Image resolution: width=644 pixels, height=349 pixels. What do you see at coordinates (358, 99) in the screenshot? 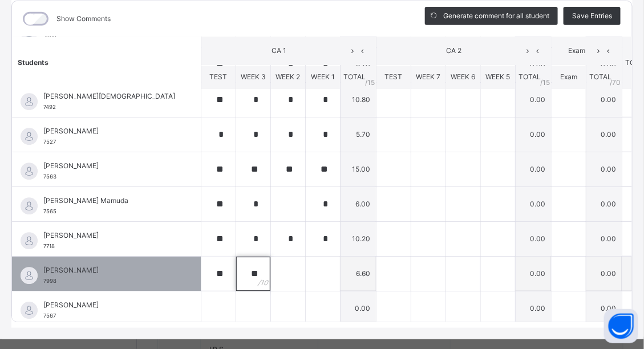
I see `td: 10.80` at bounding box center [358, 99].